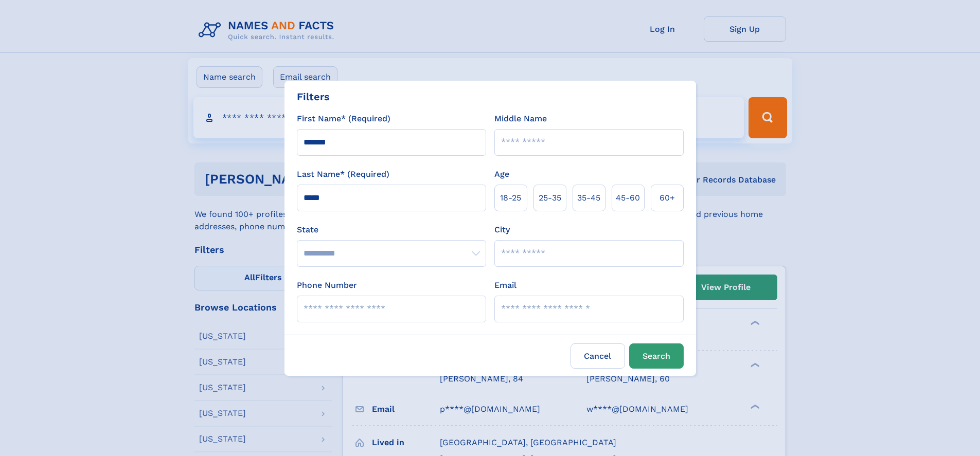 This screenshot has height=456, width=980. I want to click on span: 45‑60, so click(627, 198).